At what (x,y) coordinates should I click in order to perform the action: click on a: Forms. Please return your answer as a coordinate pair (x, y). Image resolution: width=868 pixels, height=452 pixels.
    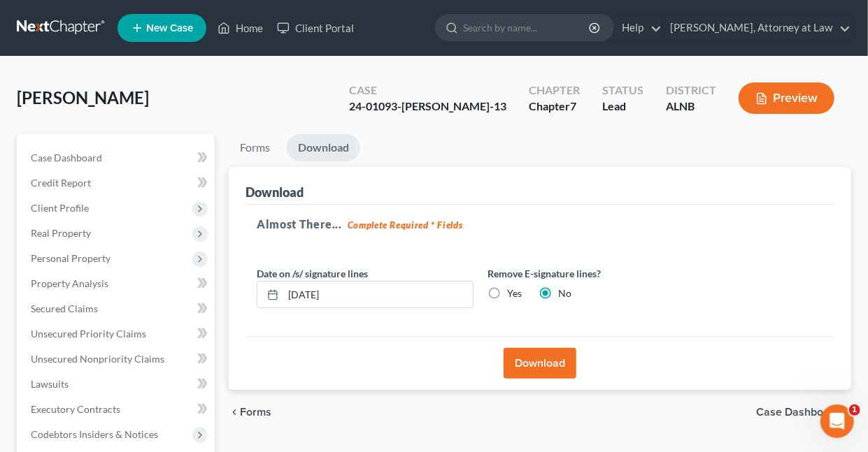
    Looking at the image, I should click on (254, 148).